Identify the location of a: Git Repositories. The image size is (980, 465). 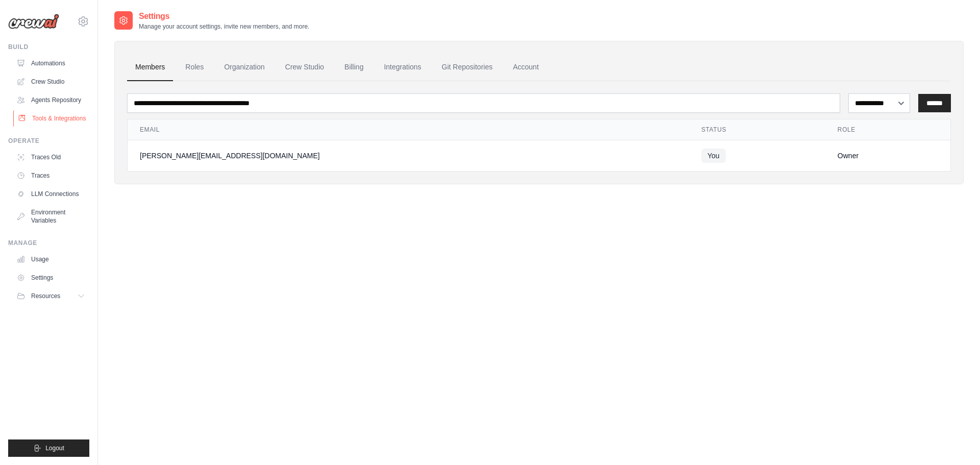
(467, 68).